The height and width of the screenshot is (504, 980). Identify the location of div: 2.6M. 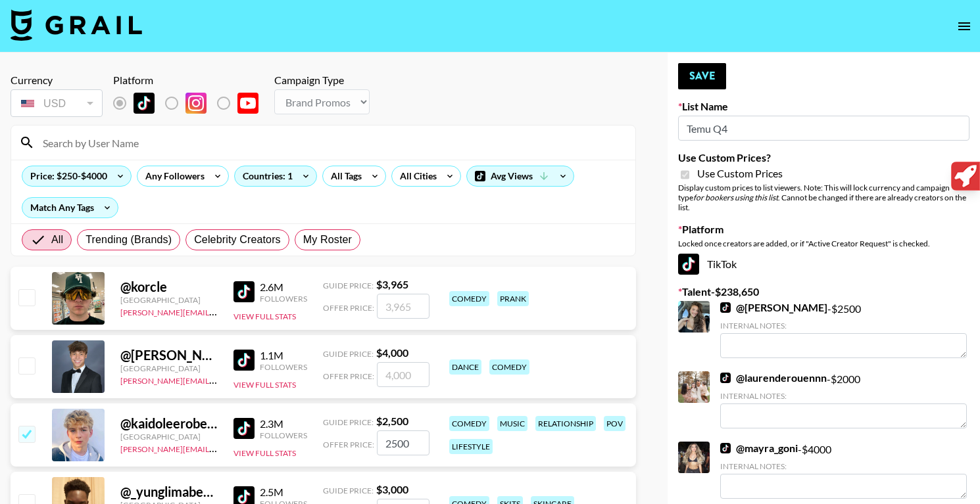
(283, 288).